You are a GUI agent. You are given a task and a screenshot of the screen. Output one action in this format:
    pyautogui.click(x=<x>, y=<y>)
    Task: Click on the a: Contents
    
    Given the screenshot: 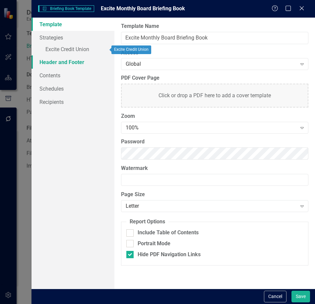 What is the action you would take?
    pyautogui.click(x=73, y=75)
    